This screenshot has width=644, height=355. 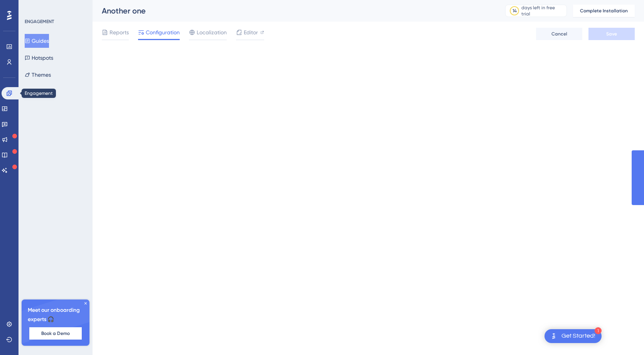 I want to click on button: Book a Demo, so click(x=55, y=333).